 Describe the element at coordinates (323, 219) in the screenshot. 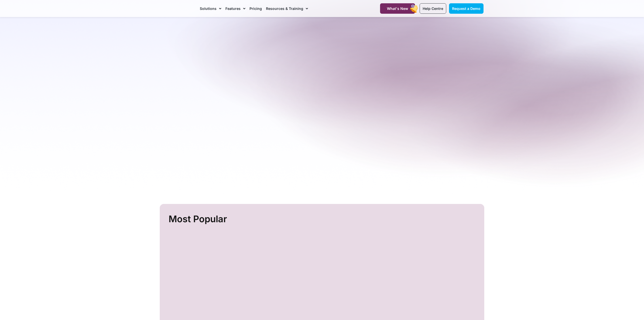

I see `h2: Most Popular` at that location.